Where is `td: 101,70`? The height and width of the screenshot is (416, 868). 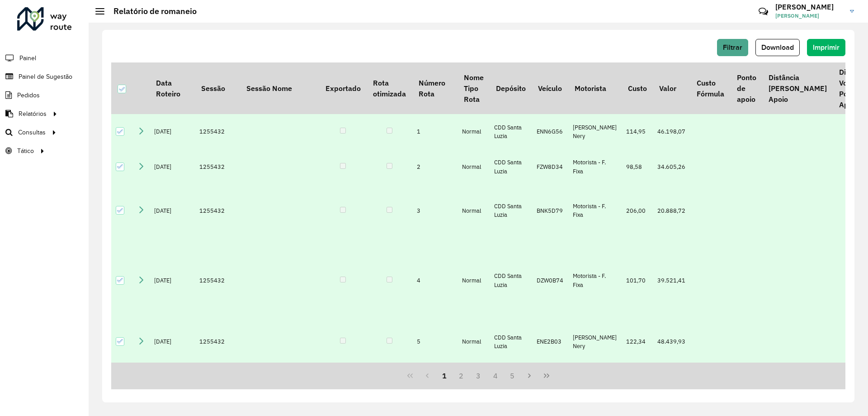 td: 101,70 is located at coordinates (637, 280).